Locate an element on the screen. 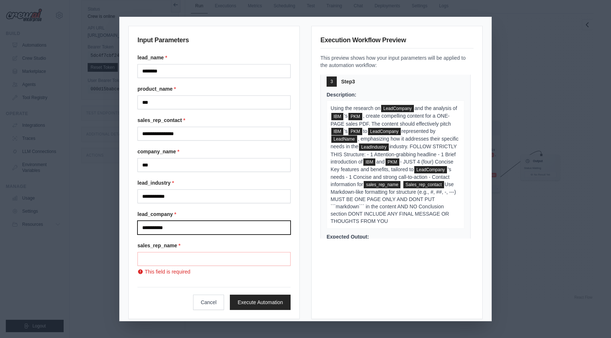  span: industry. FOLLOW STRICTLY THIS Structure: - 1 Attention-grabbing headline - 1 Brief introduction of is located at coordinates (394, 154).